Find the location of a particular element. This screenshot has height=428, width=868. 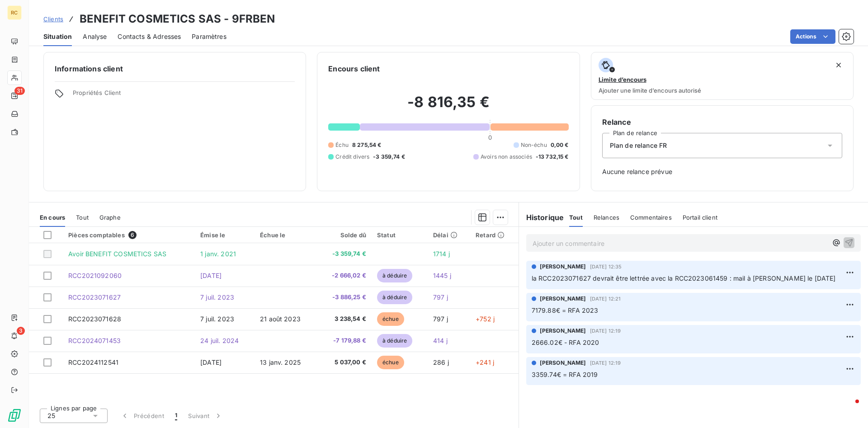

span: 1 is located at coordinates (176, 416).